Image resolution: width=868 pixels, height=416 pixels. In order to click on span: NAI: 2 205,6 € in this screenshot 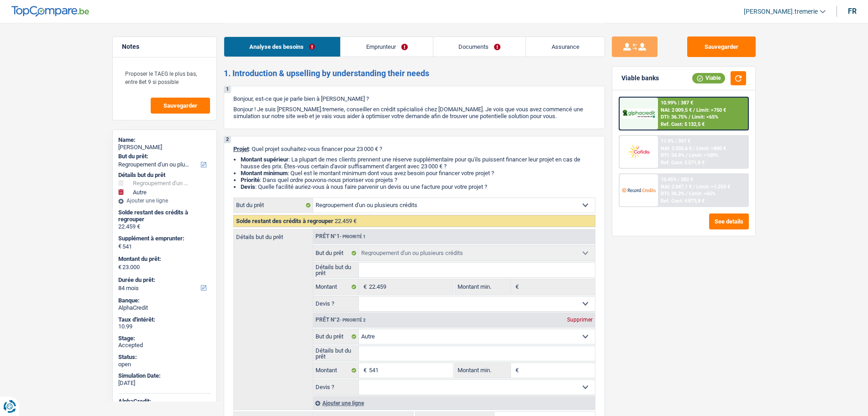, I will do `click(676, 148)`.